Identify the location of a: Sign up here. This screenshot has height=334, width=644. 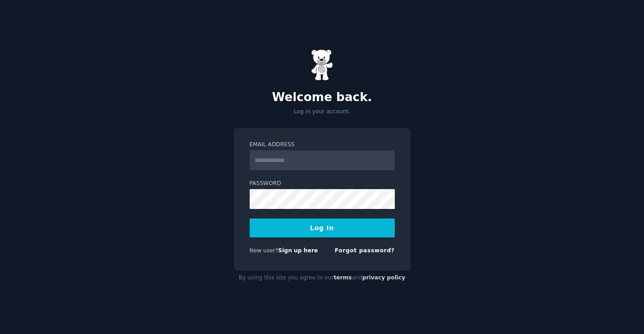
(298, 251).